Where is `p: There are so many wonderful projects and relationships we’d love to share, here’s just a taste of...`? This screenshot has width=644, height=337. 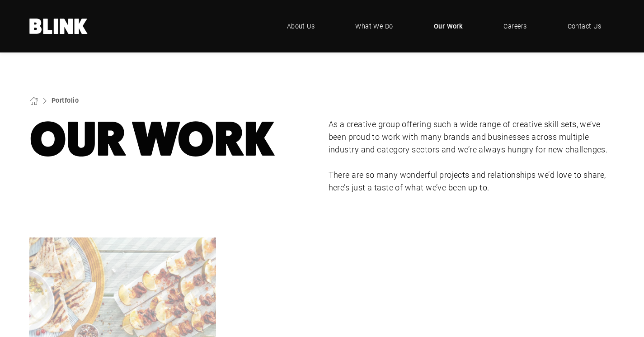
p: There are so many wonderful projects and relationships we’d love to share, here’s just a taste of... is located at coordinates (472, 181).